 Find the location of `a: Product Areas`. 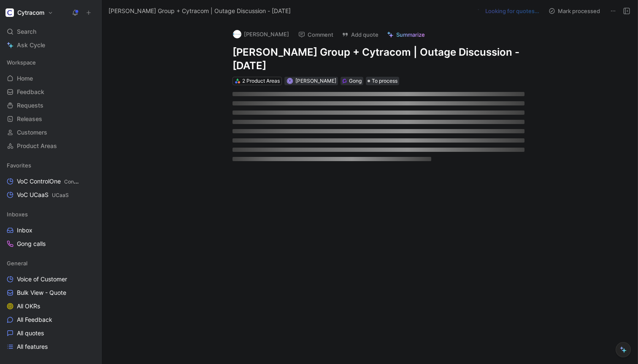

a: Product Areas is located at coordinates (51, 146).